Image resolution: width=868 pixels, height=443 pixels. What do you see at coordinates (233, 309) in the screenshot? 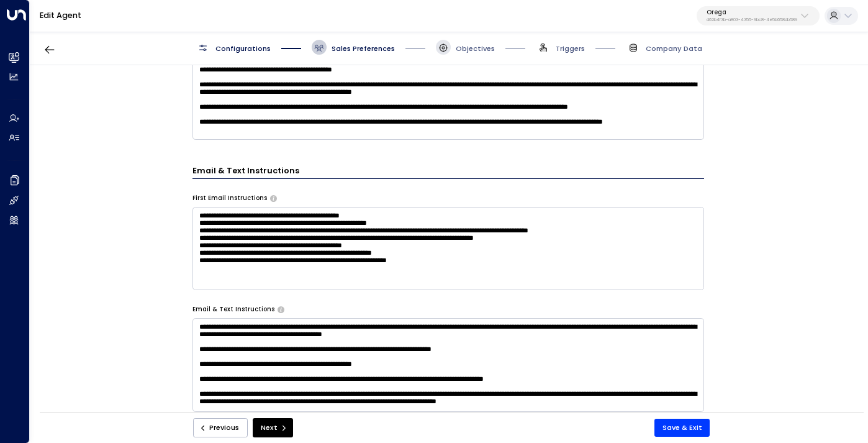
I see `label: Email & Text Instructions` at bounding box center [233, 309].